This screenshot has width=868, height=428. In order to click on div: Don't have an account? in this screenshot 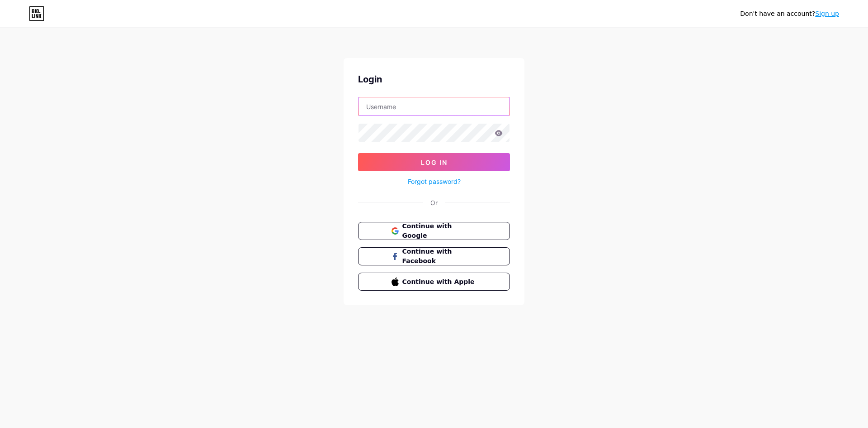, I will do `click(789, 14)`.